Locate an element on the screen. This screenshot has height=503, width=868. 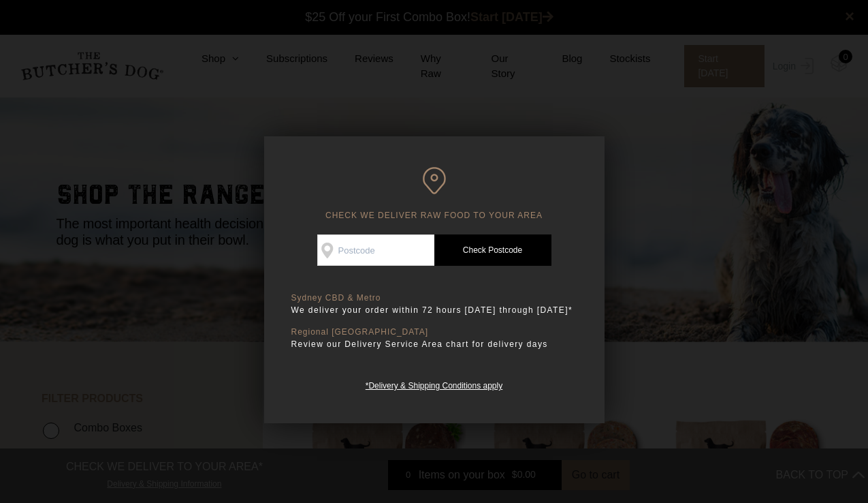
p: Review our Delivery Service Area chart for delivery days is located at coordinates (434, 344).